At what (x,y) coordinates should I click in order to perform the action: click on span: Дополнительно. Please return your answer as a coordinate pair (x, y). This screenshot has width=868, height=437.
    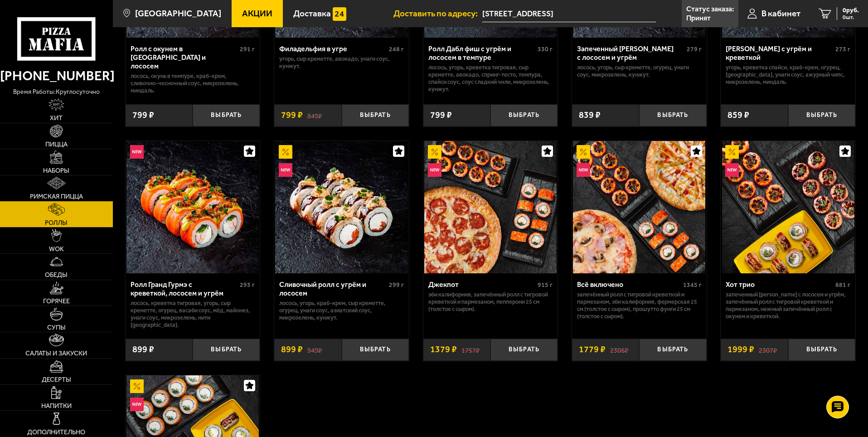
    Looking at the image, I should click on (56, 432).